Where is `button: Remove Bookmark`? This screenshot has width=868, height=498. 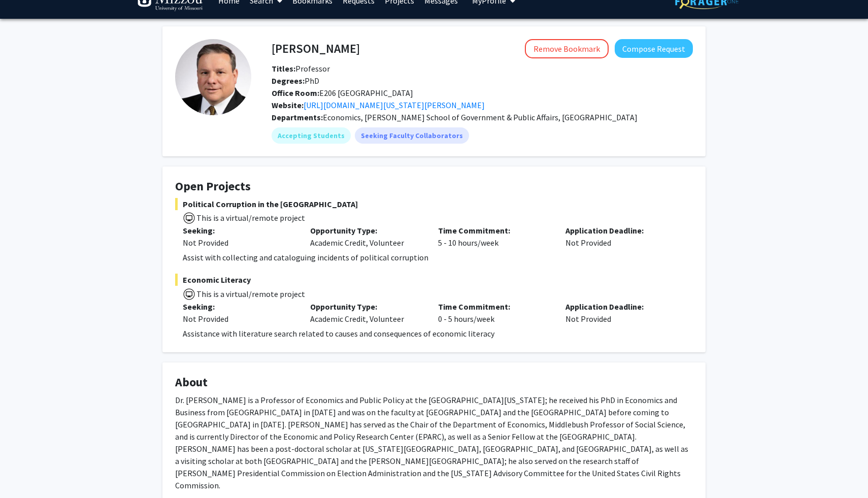 button: Remove Bookmark is located at coordinates (567, 48).